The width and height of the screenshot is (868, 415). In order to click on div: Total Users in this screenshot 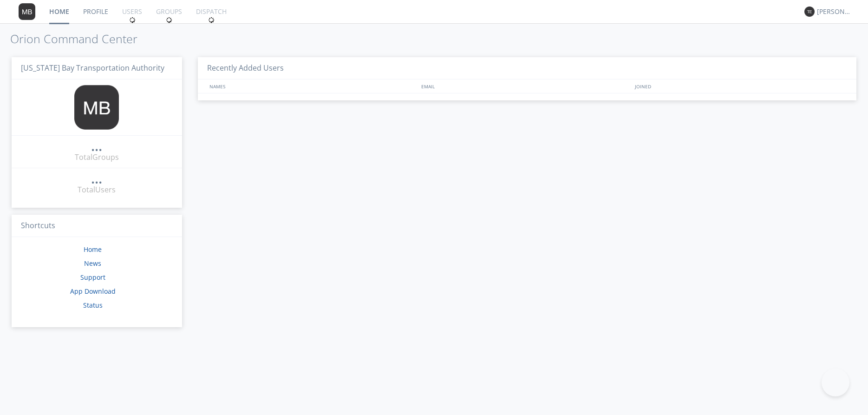, I will do `click(96, 189)`.